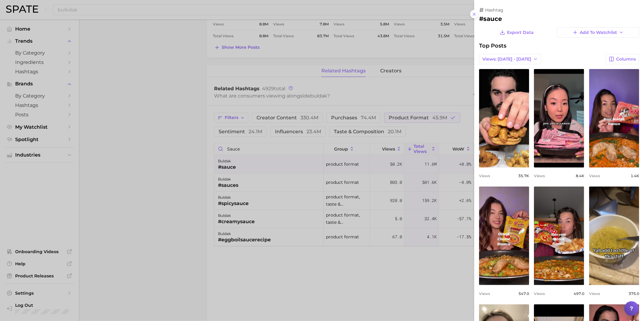 The image size is (644, 321). I want to click on button: Export Data, so click(517, 32).